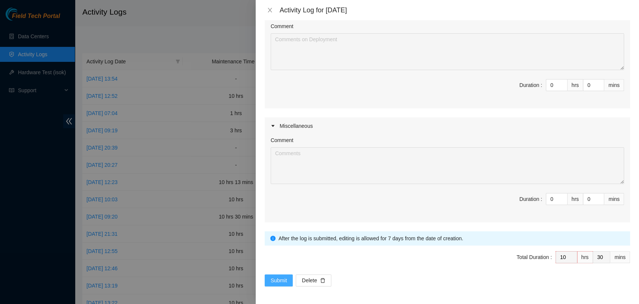 This screenshot has height=304, width=639. What do you see at coordinates (309, 280) in the screenshot?
I see `span: Delete` at bounding box center [309, 280].